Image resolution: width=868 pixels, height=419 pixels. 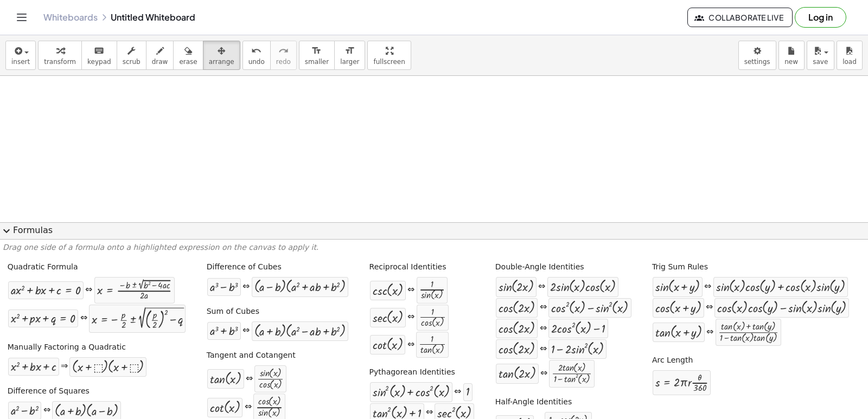 What do you see at coordinates (99, 62) in the screenshot?
I see `span: keypad` at bounding box center [99, 62].